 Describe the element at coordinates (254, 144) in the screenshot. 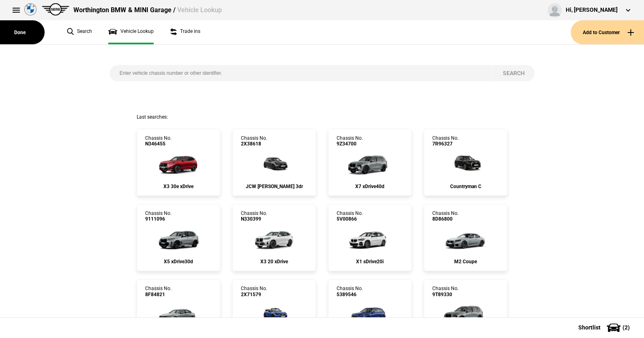

I see `span: 2X38618` at that location.